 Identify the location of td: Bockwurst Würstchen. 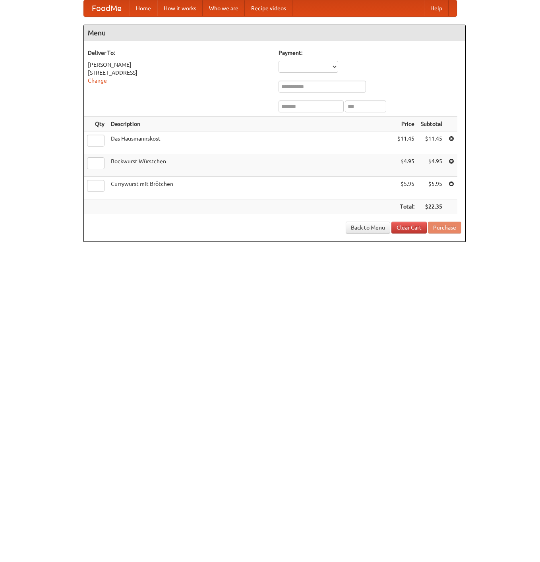
(251, 165).